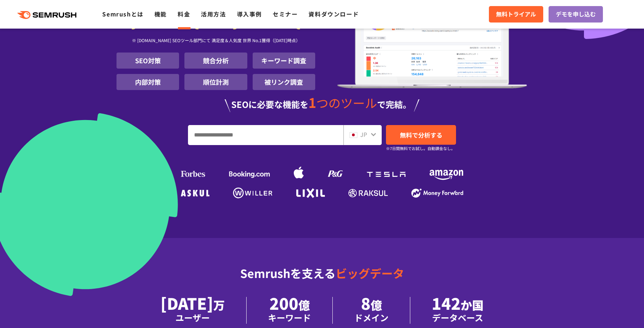  Describe the element at coordinates (312, 102) in the screenshot. I see `span: 1` at that location.